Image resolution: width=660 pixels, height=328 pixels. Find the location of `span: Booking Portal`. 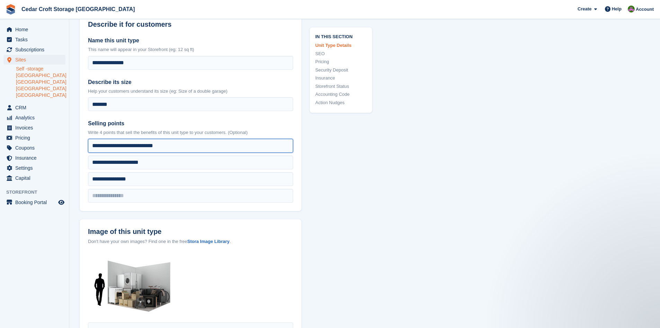

span: Booking Portal is located at coordinates (36, 202).